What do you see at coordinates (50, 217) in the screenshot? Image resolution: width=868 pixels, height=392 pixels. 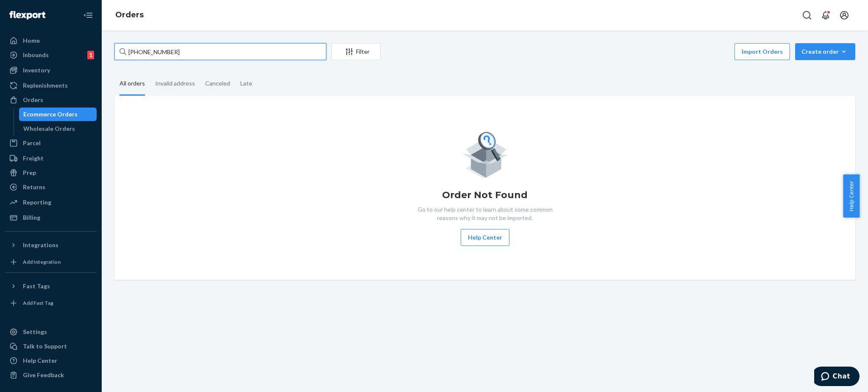 I see `a: Billing` at bounding box center [50, 217].